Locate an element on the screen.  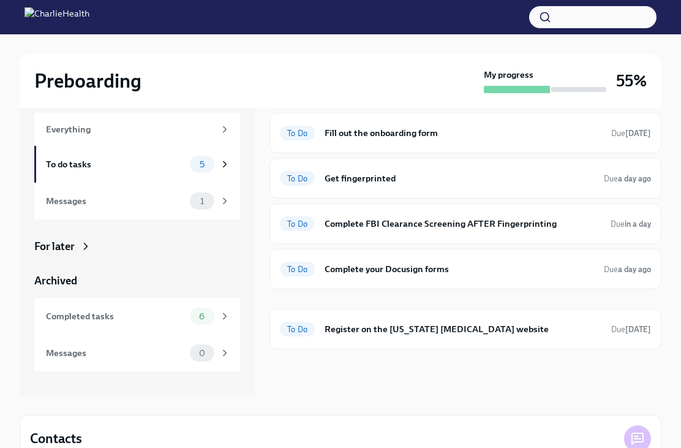
div: For later is located at coordinates (54, 246).